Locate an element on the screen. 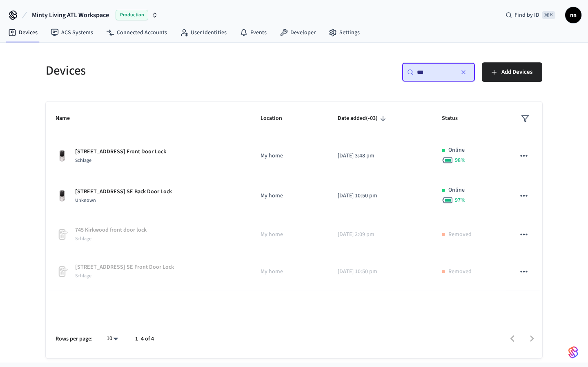  a: Events is located at coordinates (253, 32).